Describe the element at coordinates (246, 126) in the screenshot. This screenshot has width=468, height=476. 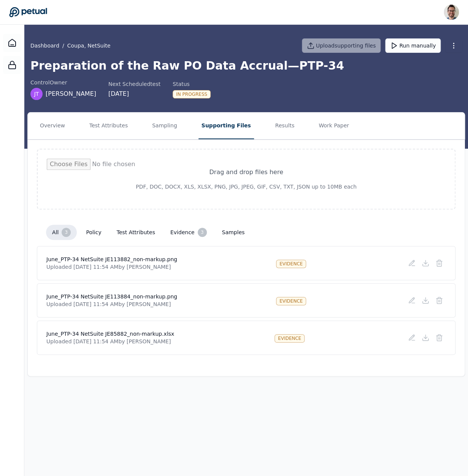
I see `nav: Tabs` at that location.